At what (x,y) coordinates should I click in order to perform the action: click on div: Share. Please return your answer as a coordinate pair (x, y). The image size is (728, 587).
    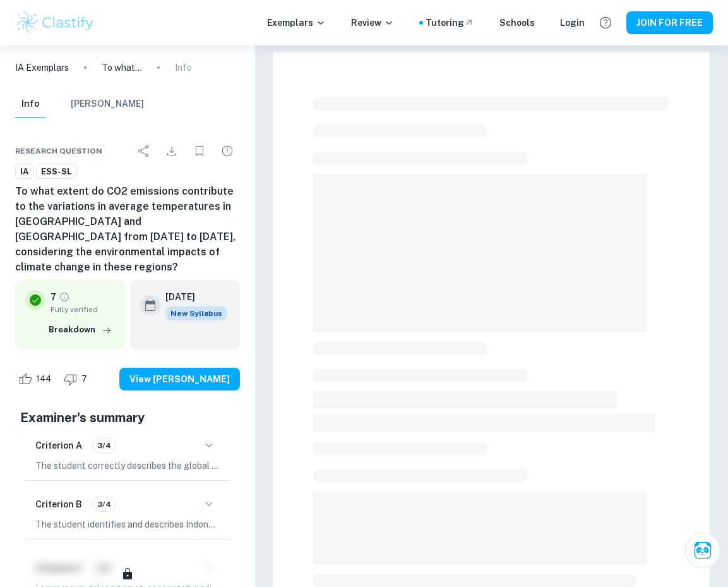
    Looking at the image, I should click on (144, 151).